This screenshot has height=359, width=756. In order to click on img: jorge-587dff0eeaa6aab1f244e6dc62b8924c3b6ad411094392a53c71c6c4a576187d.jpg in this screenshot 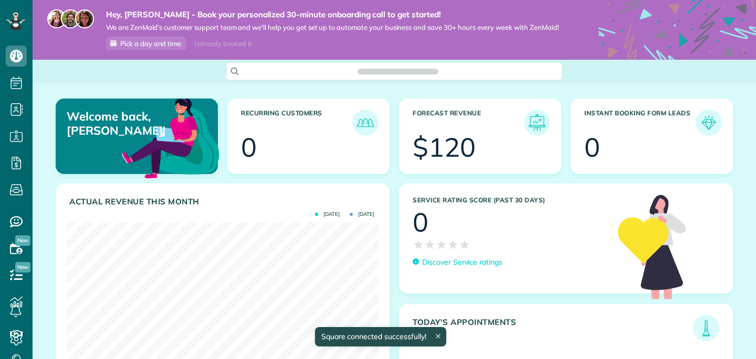, I will do `click(70, 19)`.